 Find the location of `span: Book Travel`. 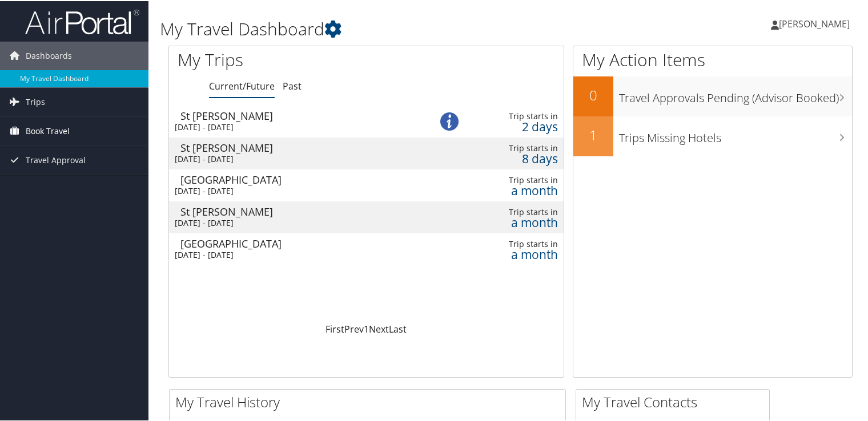

span: Book Travel is located at coordinates (47, 130).